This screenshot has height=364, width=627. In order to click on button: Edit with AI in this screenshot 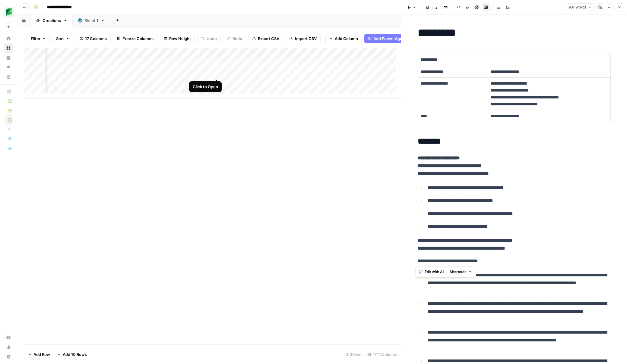, I will do `click(431, 272)`.